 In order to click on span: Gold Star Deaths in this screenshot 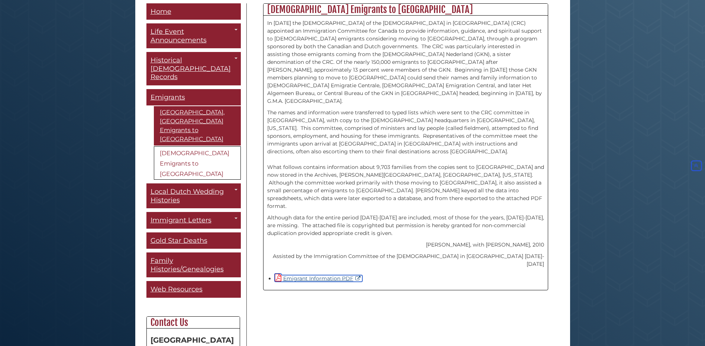, I will do `click(179, 241)`.